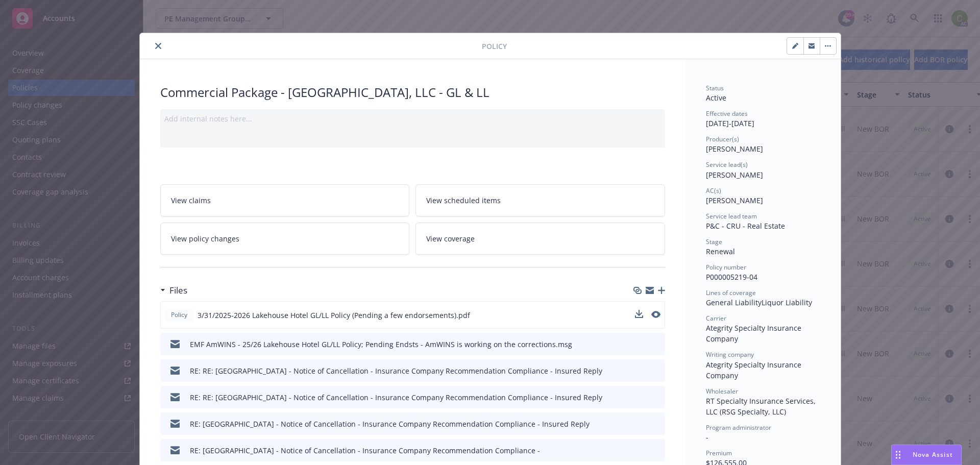 The image size is (980, 465). What do you see at coordinates (540, 200) in the screenshot?
I see `a: View scheduled items` at bounding box center [540, 200].